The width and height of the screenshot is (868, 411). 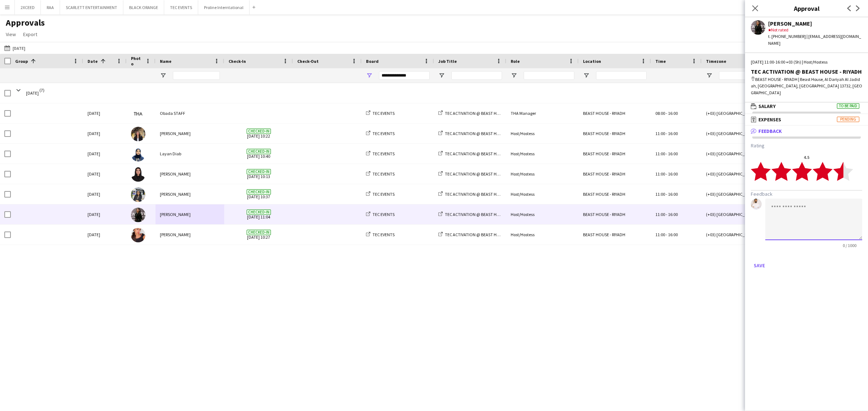 What do you see at coordinates (144, 7) in the screenshot?
I see `button: BLACK ORANGE` at bounding box center [144, 7].